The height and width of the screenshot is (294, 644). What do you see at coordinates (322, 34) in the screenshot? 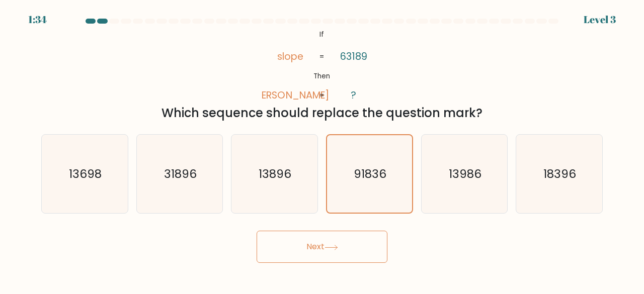
I see `tspan: If` at bounding box center [322, 34].